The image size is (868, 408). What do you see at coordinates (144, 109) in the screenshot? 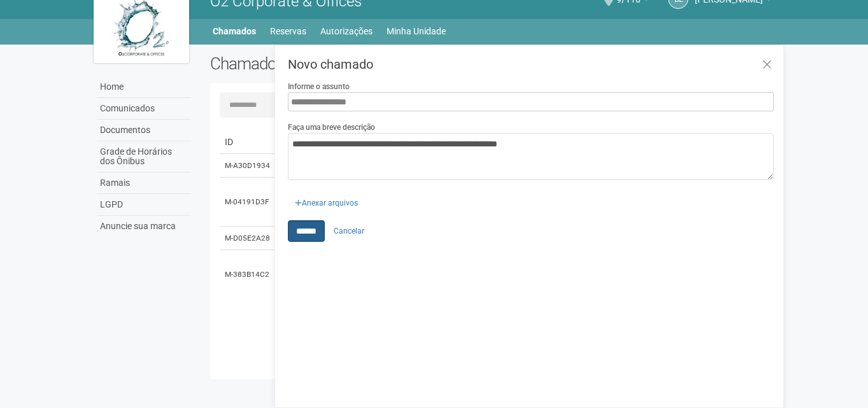
I see `a: Comunicados` at bounding box center [144, 109].